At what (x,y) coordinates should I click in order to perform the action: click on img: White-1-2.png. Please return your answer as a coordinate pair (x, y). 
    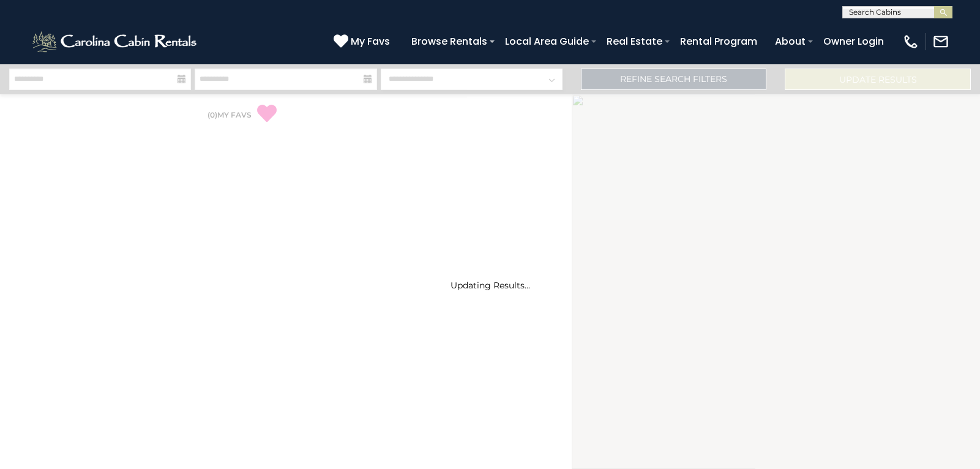
    Looking at the image, I should click on (115, 42).